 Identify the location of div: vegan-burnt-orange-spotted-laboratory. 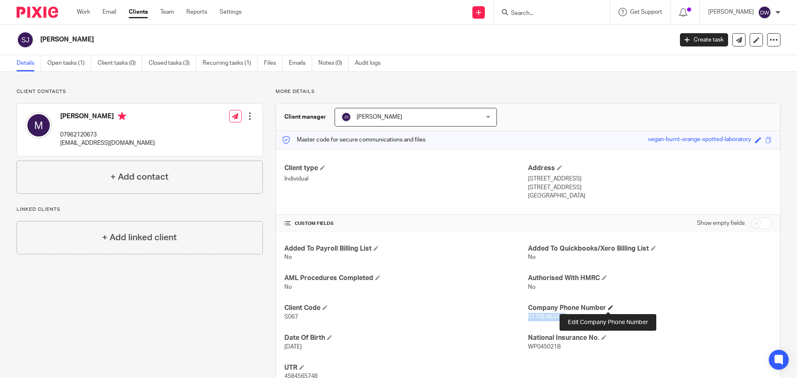
(700, 140).